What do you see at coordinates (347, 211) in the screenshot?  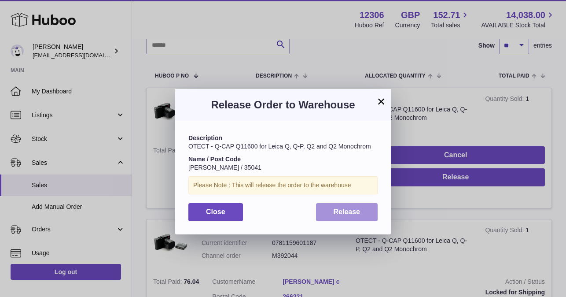 I see `span: Release` at bounding box center [347, 211].